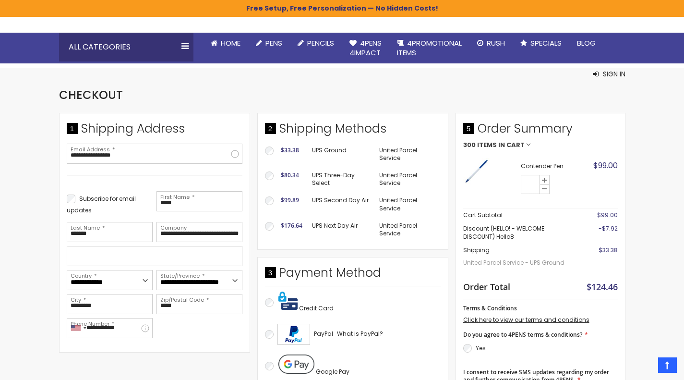  What do you see at coordinates (341, 229) in the screenshot?
I see `td: UPS Next Day Air` at bounding box center [341, 229].